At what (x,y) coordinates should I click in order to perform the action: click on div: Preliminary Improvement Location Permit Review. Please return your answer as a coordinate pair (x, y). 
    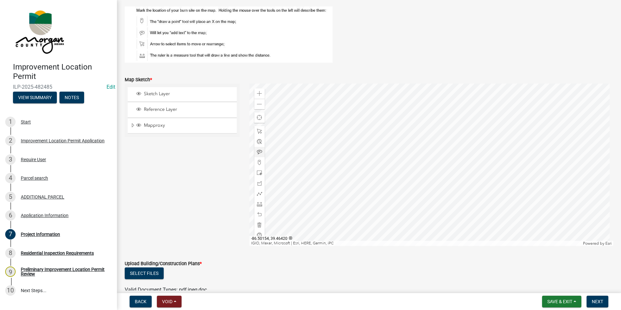
    Looking at the image, I should click on (64, 271).